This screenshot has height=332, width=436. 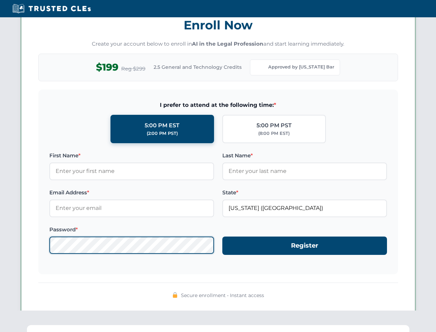 What do you see at coordinates (162, 125) in the screenshot?
I see `div: 5:00 PM EST` at bounding box center [162, 125].